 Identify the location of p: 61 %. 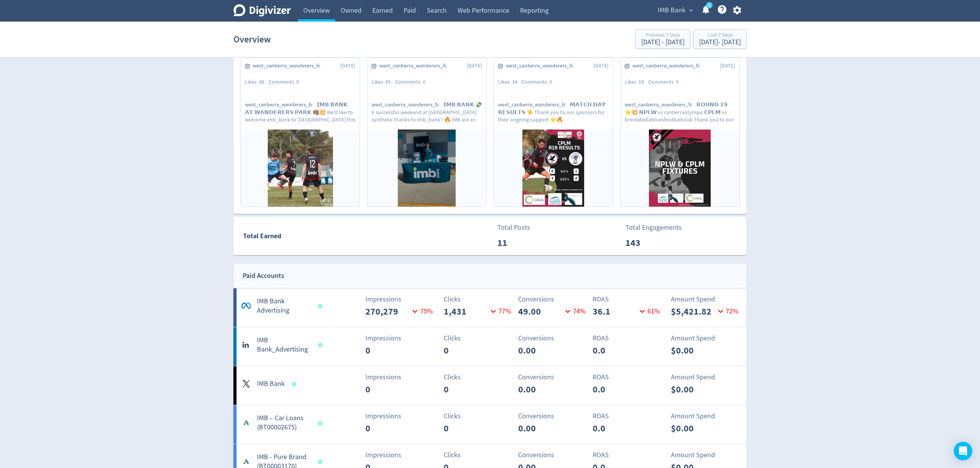
(649, 311).